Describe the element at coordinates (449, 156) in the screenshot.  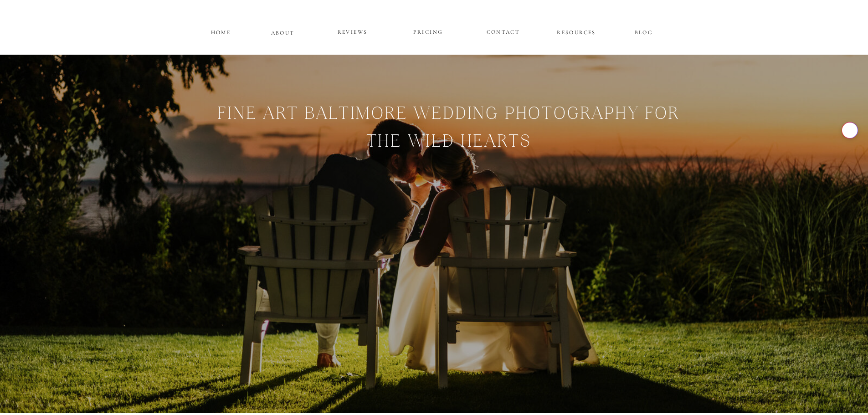
I see `h1: Fine Art Baltimore WEDDING pHOTOGRAPHY FOR THE WILD HEARTs` at that location.